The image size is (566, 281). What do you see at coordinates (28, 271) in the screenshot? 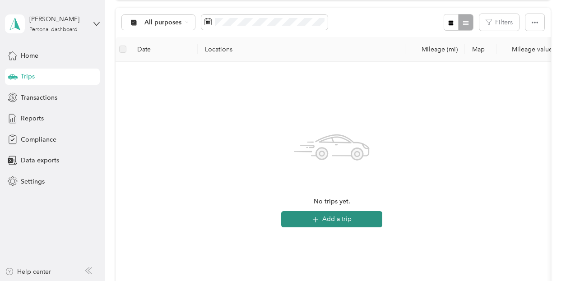
I see `button: Help center` at bounding box center [28, 271].